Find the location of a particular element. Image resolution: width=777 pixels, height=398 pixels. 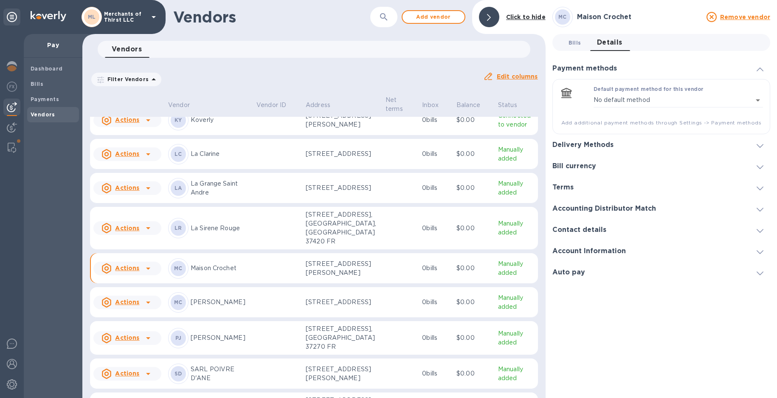

p: Net terms is located at coordinates (395, 104).